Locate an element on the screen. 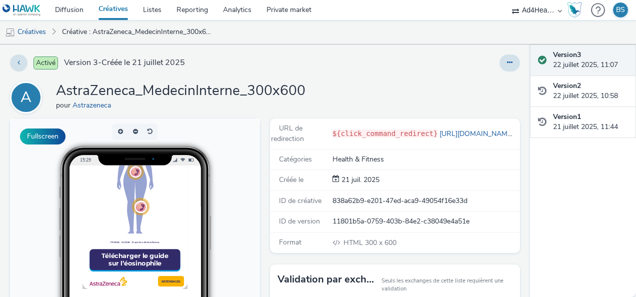 This screenshot has width=636, height=297. a: Télécharger le guidesur l’éosinophile is located at coordinates (75, 258).